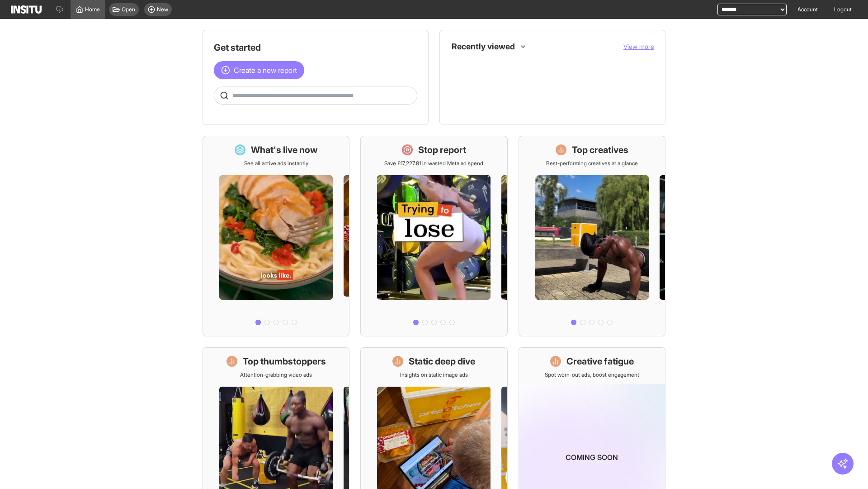 The image size is (868, 489). Describe the element at coordinates (265, 70) in the screenshot. I see `span: Create a new report` at that location.